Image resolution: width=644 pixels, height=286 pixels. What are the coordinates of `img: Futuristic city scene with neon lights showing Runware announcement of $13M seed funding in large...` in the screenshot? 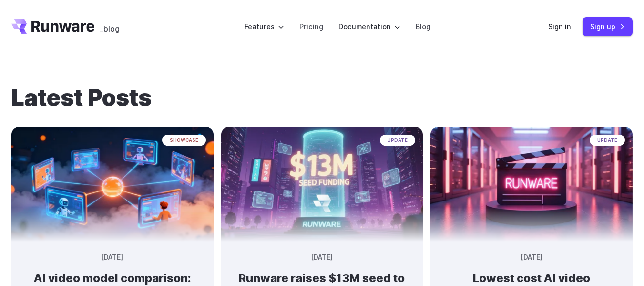 It's located at (322, 185).